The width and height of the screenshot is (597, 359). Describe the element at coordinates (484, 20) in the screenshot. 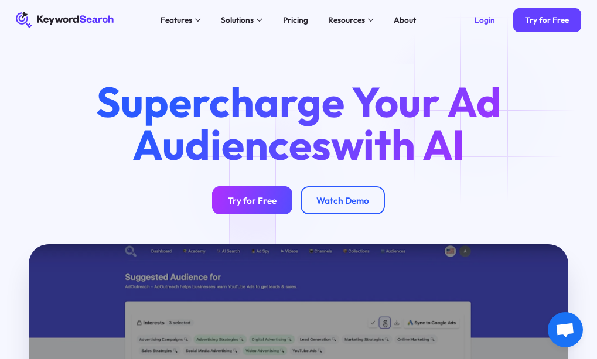

I see `div: Login` at that location.